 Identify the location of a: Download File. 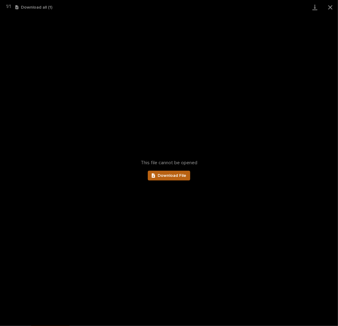
(169, 176).